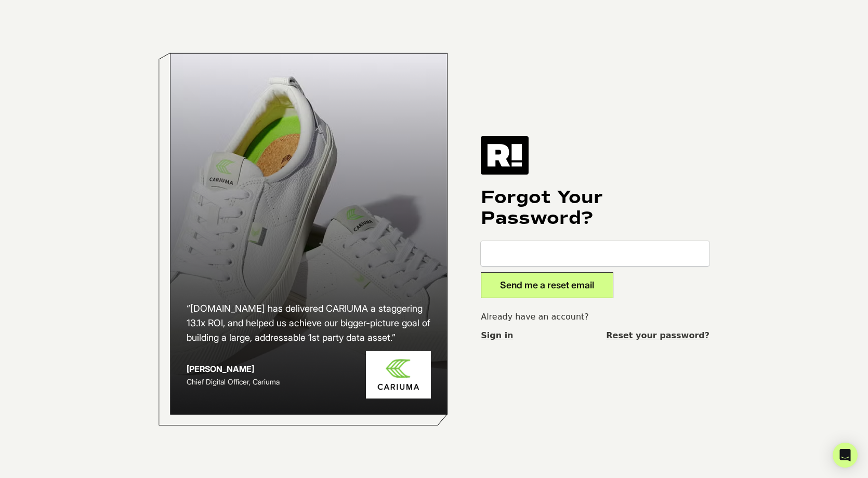 The image size is (868, 478). I want to click on p: Already have an account?, so click(595, 317).